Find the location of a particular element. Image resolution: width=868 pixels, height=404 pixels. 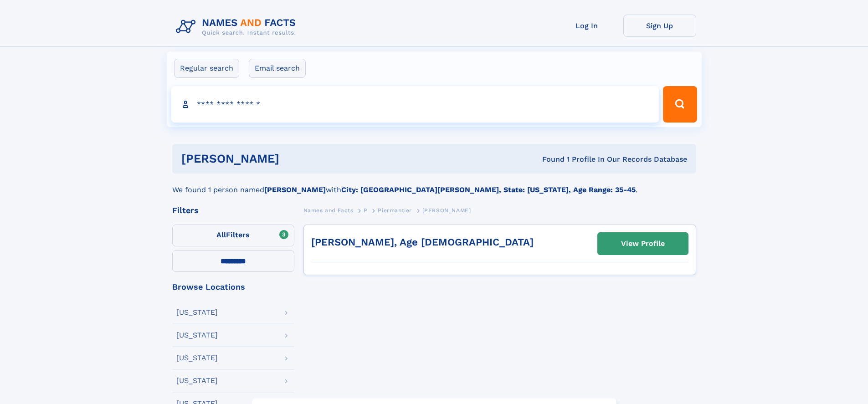

div: Found 1 Profile In Our Records Database is located at coordinates (549, 160).